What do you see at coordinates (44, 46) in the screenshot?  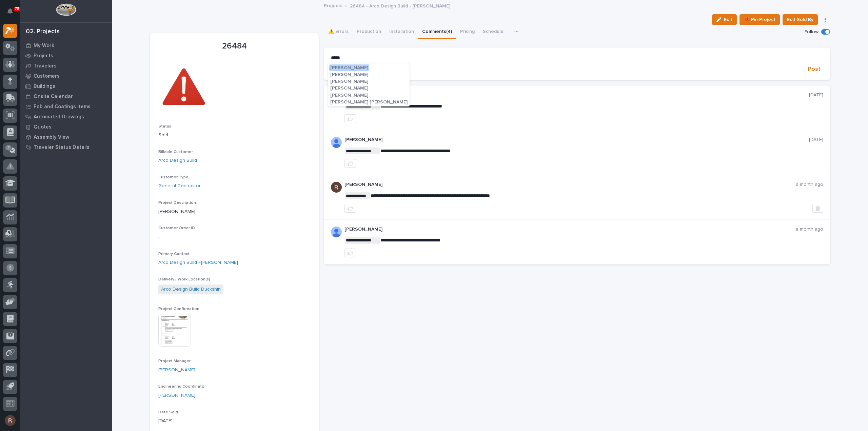 I see `p: My Work` at bounding box center [44, 46].